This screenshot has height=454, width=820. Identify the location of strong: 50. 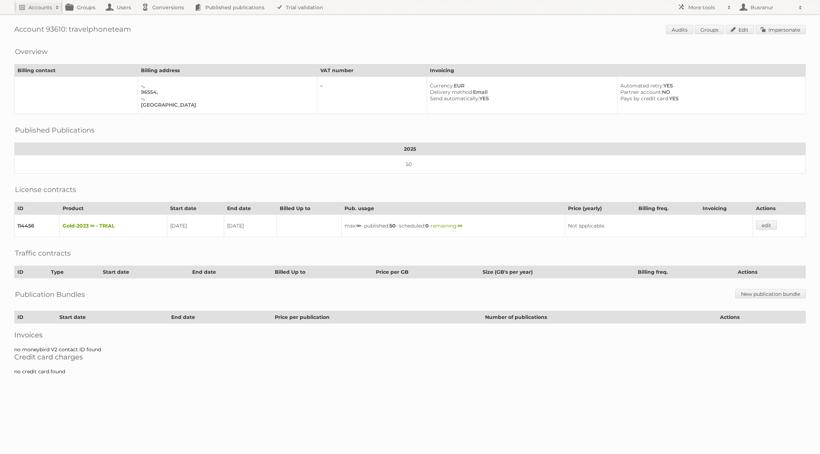
(393, 226).